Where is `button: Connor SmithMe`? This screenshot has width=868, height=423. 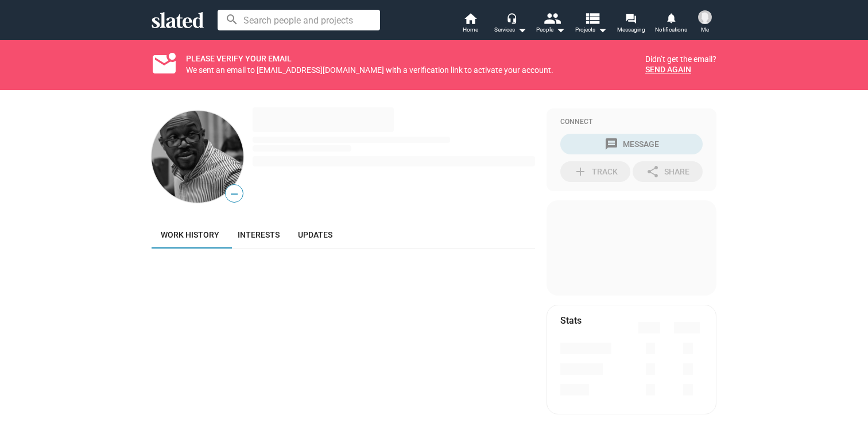 button: Connor SmithMe is located at coordinates (705, 23).